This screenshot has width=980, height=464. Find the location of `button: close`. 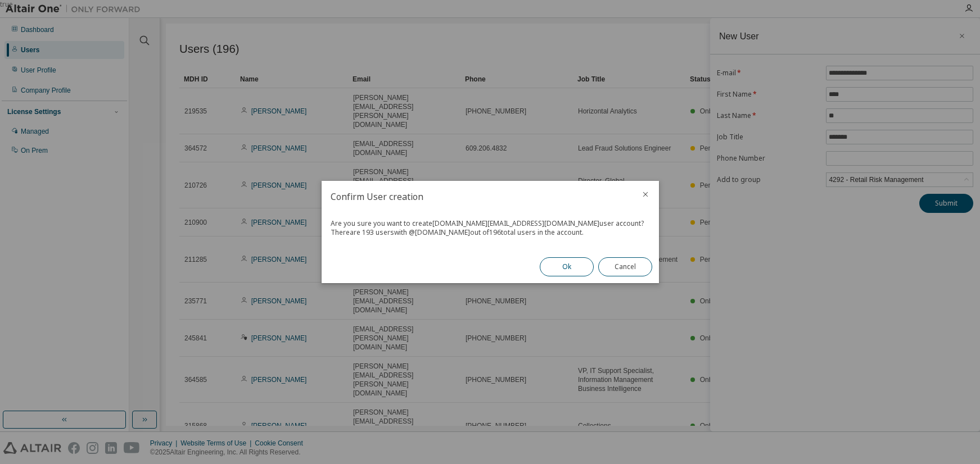

button: close is located at coordinates (645, 194).